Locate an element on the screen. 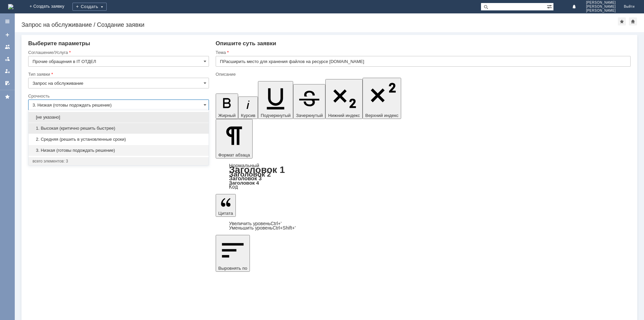 This screenshot has width=644, height=320. div: Коллеги. Добрый день. Связи служебной необходимостью, для хранение макетов акций и другой информа... is located at coordinates (50, 27).